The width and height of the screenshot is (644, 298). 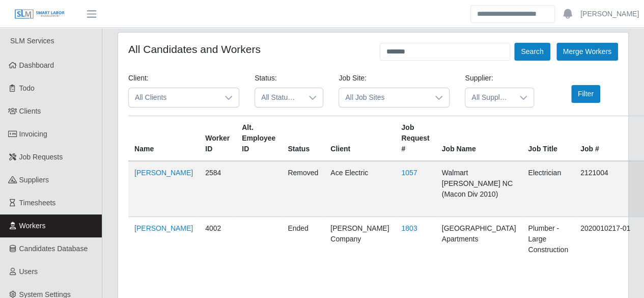 I want to click on span: Workers, so click(x=33, y=225).